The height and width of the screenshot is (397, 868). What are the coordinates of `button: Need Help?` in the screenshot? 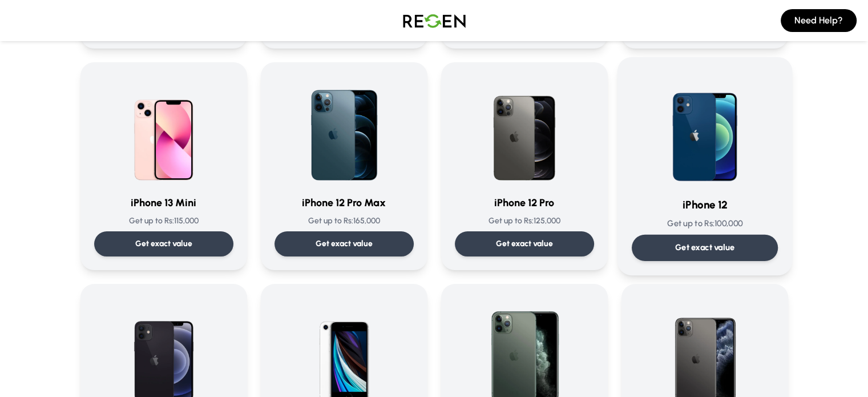 It's located at (818, 20).